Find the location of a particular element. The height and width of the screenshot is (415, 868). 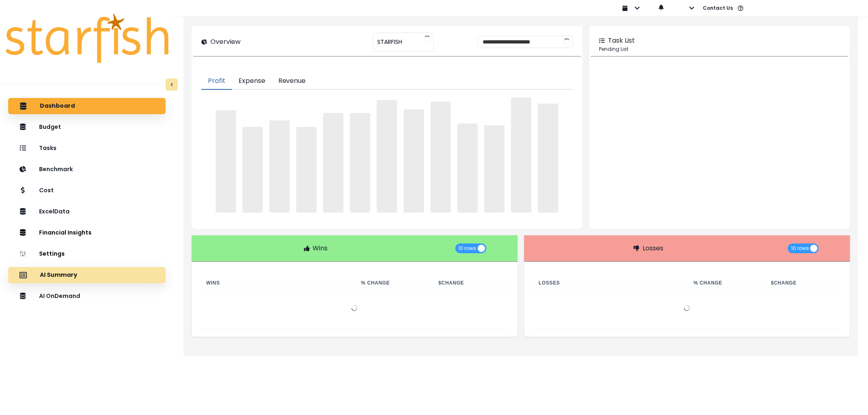

p: Budget is located at coordinates (50, 127).